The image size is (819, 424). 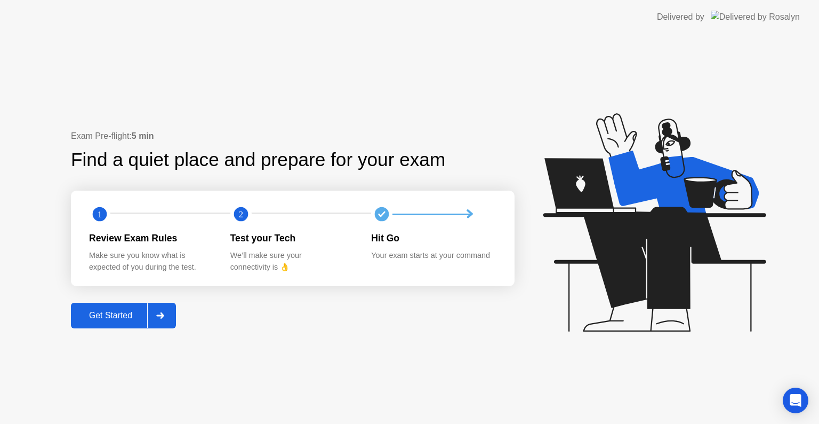 I want to click on div: Make sure you know what is expected of you during the test., so click(x=151, y=261).